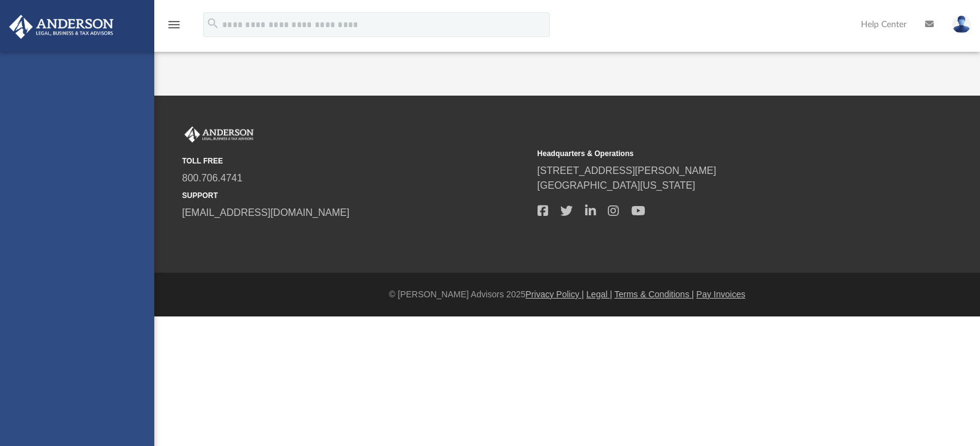 Image resolution: width=980 pixels, height=446 pixels. What do you see at coordinates (599, 294) in the screenshot?
I see `a: Legal |` at bounding box center [599, 294].